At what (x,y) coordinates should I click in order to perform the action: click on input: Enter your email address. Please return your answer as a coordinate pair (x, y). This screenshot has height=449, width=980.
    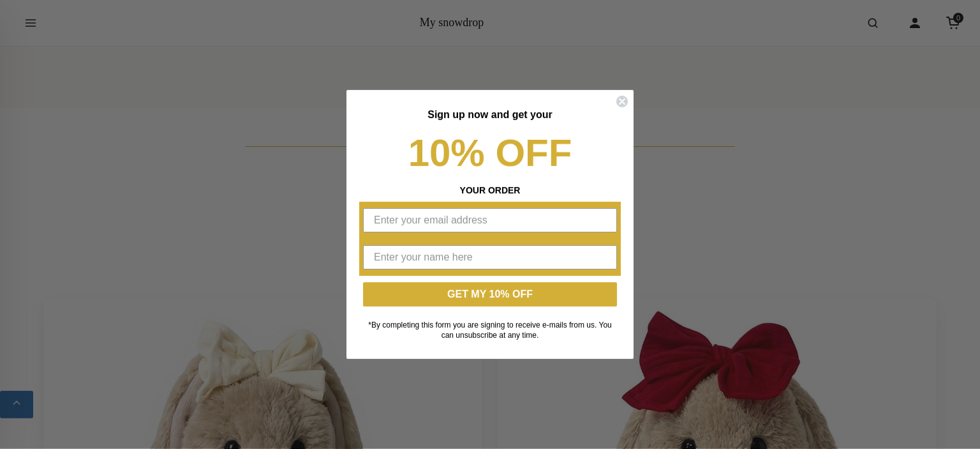
    Looking at the image, I should click on (490, 220).